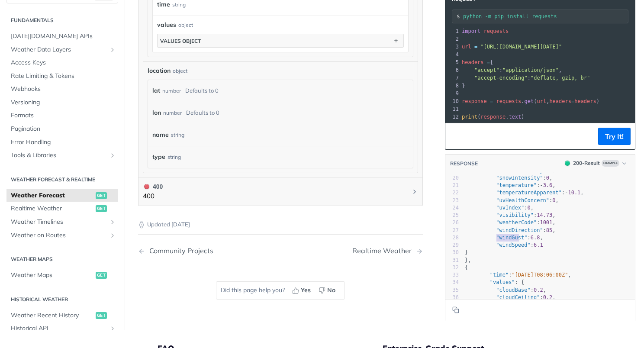 The image size is (644, 348). What do you see at coordinates (560, 78) in the screenshot?
I see `span: "deflate, gzip, br"` at bounding box center [560, 78].